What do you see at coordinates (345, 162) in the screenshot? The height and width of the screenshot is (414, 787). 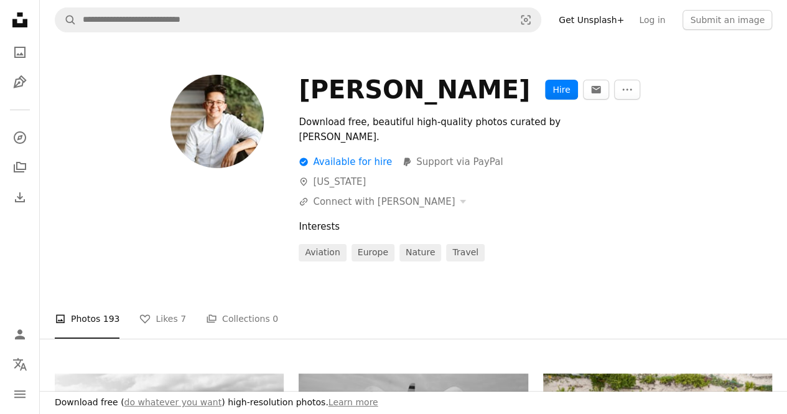 I see `div: Available for hire` at bounding box center [345, 162].